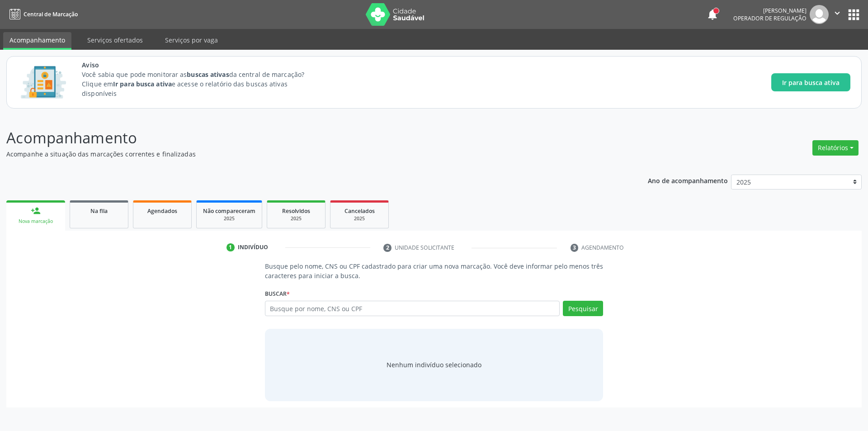  Describe the element at coordinates (811, 82) in the screenshot. I see `button: Ir para busca ativa` at that location.